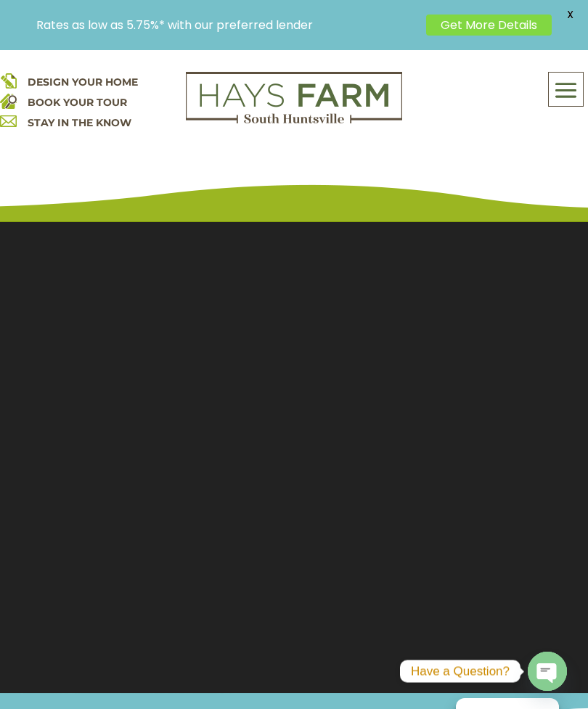  What do you see at coordinates (83, 82) in the screenshot?
I see `a: DESIGN YOUR HOME` at bounding box center [83, 82].